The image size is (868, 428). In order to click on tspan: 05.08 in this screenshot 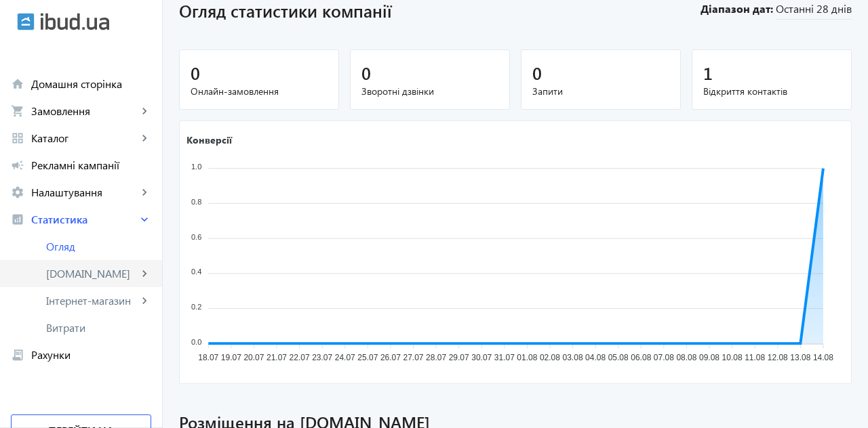, I will do `click(618, 357)`.